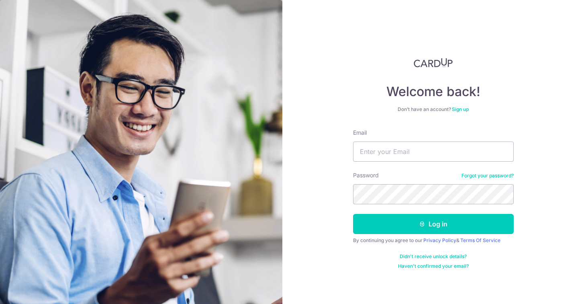  Describe the element at coordinates (433, 109) in the screenshot. I see `div: Don’t have an account?` at that location.